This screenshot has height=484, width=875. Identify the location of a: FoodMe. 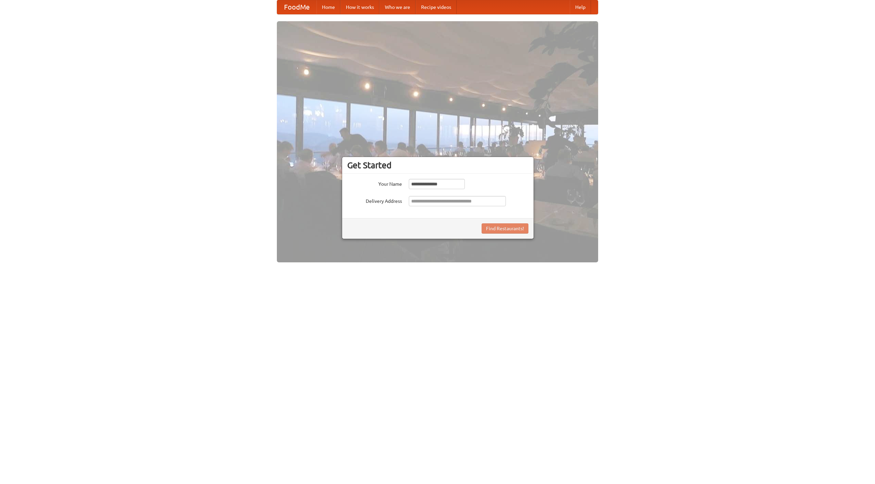
(297, 7).